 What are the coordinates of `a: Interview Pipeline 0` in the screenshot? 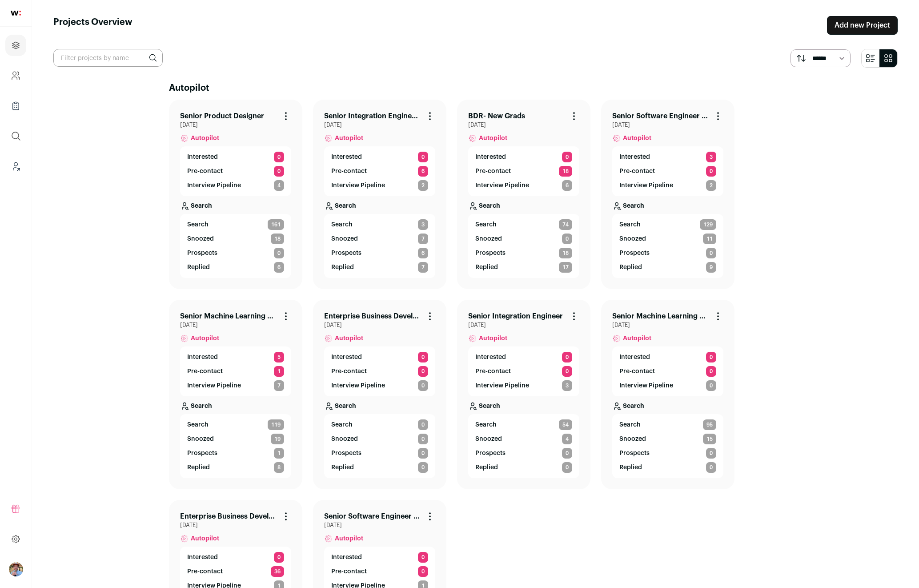 It's located at (379, 385).